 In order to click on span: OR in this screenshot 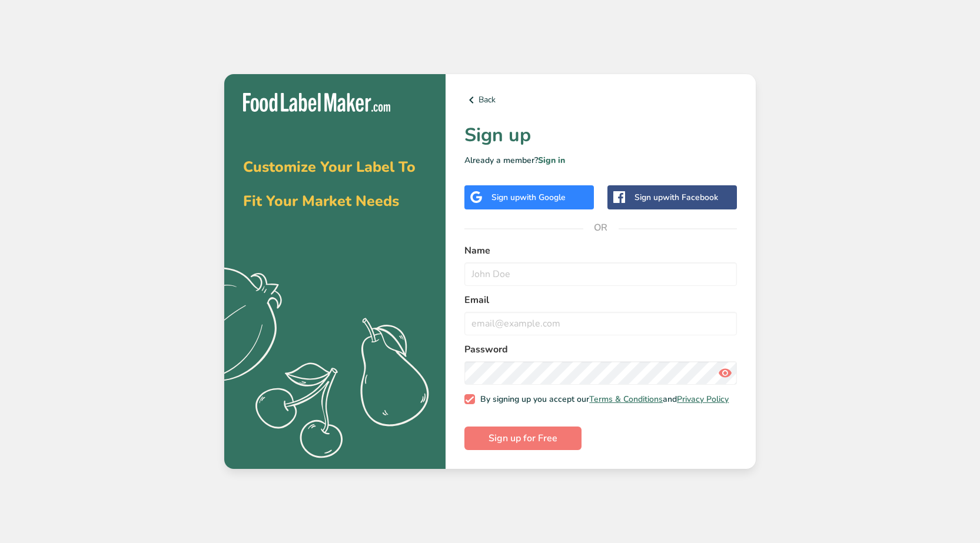, I will do `click(600, 227)`.